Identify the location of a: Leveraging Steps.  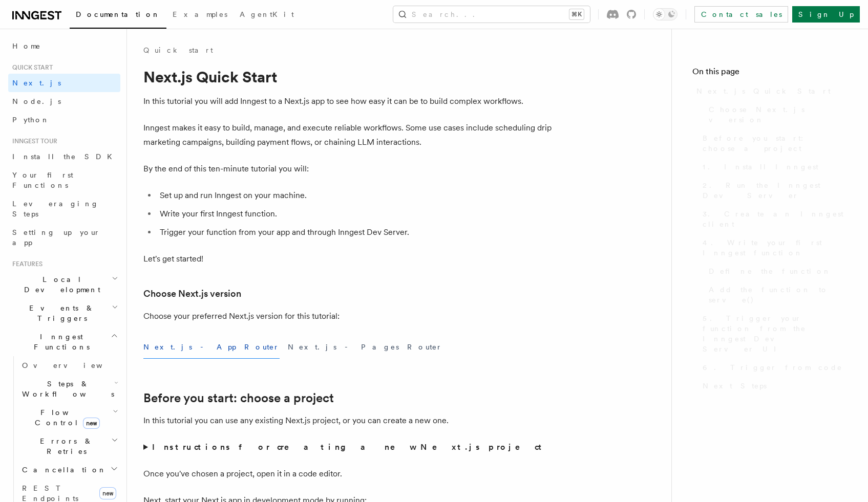
(64, 209).